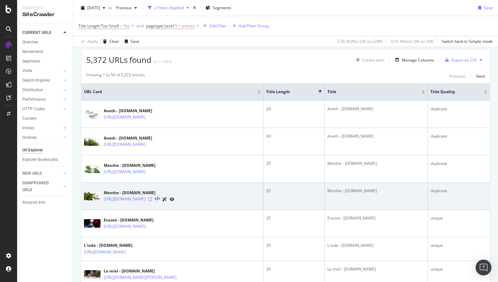 The height and width of the screenshot is (282, 498). Describe the element at coordinates (480, 76) in the screenshot. I see `div: Next` at that location.